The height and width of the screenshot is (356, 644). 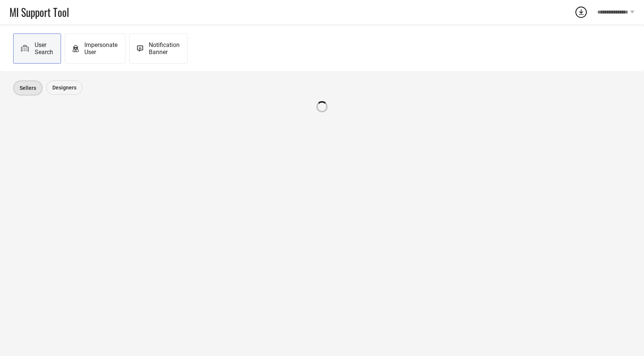 What do you see at coordinates (44, 49) in the screenshot?
I see `span: User Search` at bounding box center [44, 49].